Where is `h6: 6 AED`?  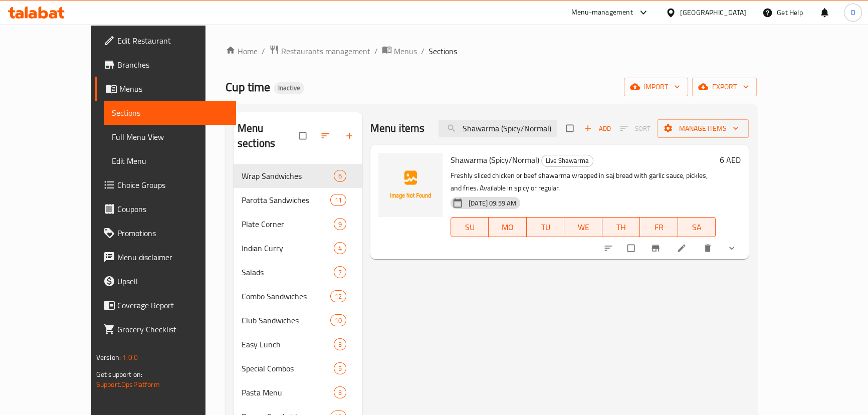
h6: 6 AED is located at coordinates (730, 160).